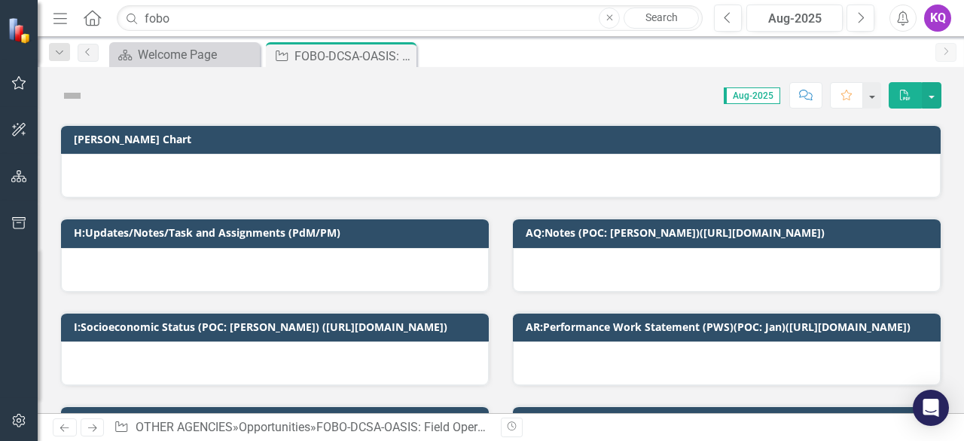  Describe the element at coordinates (72, 96) in the screenshot. I see `img: Not Defined` at that location.